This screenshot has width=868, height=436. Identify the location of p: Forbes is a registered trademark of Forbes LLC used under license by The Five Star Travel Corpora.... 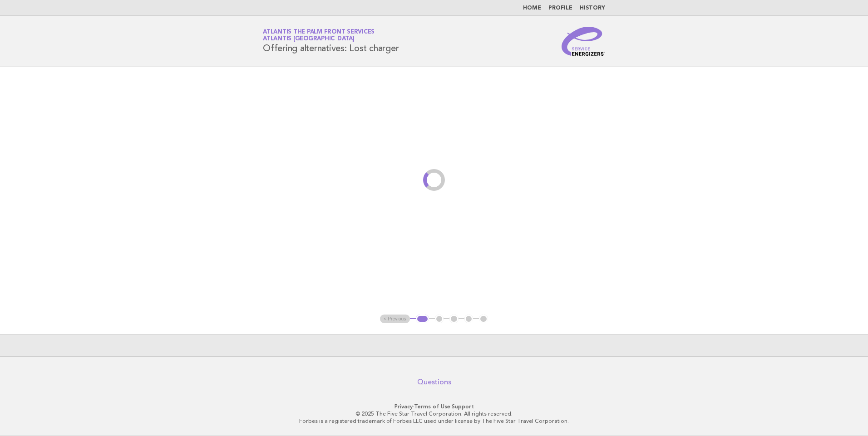
(434, 421).